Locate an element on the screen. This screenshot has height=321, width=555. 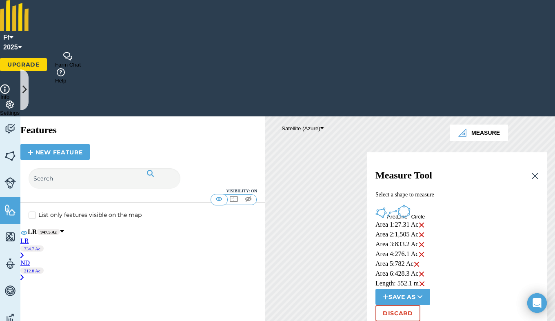
div: Open Intercom Messenger is located at coordinates (537, 303).